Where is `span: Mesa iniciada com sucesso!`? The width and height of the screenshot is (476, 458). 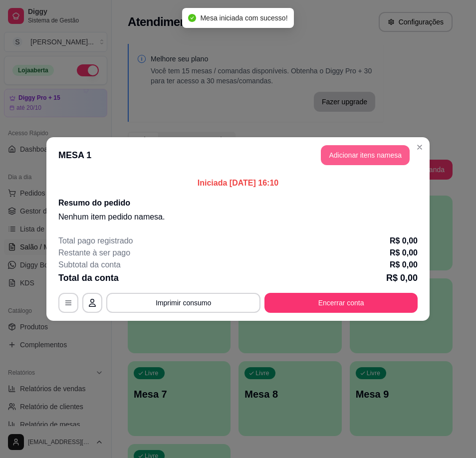
span: Mesa iniciada com sucesso! is located at coordinates (243, 18).